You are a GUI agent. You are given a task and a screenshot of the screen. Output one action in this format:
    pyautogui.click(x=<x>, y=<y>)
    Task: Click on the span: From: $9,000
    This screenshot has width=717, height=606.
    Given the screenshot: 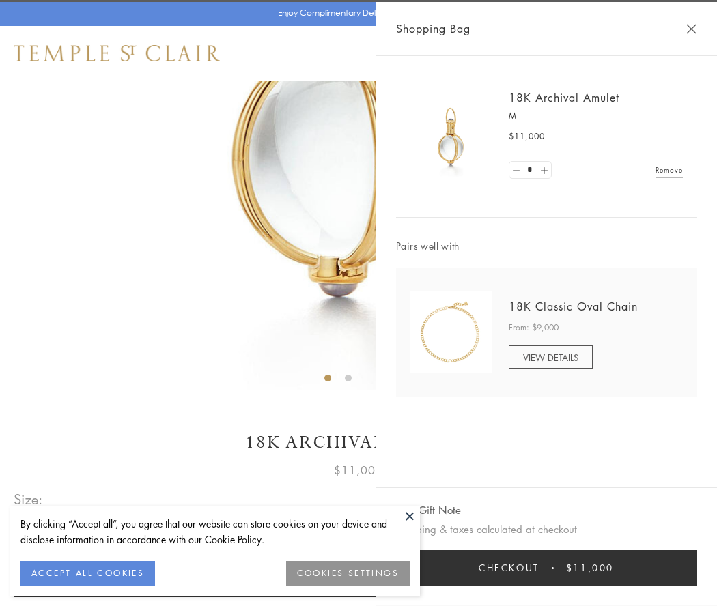 What is the action you would take?
    pyautogui.click(x=533, y=328)
    